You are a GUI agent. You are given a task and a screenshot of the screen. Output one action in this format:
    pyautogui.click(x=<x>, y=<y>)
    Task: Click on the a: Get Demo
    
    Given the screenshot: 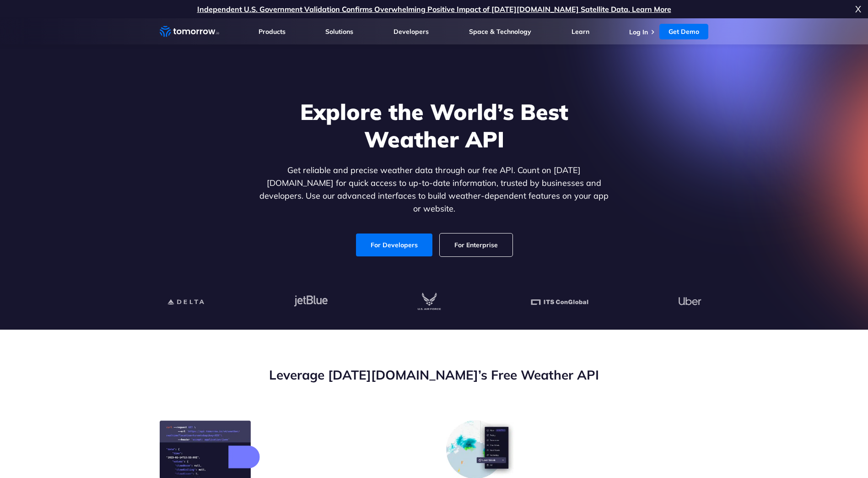 What is the action you would take?
    pyautogui.click(x=684, y=32)
    